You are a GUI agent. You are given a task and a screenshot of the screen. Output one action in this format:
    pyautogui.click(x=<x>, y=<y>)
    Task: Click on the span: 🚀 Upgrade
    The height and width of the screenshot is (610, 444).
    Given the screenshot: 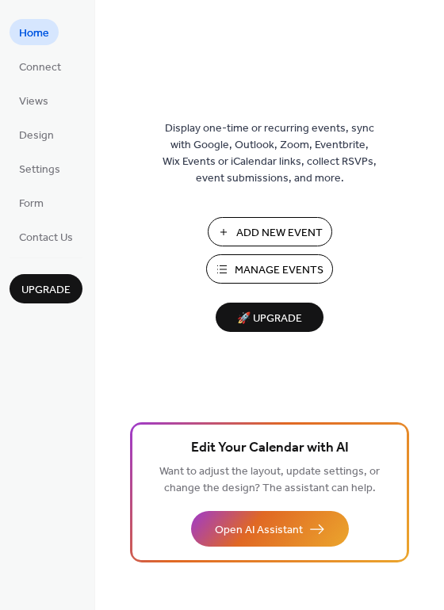 What is the action you would take?
    pyautogui.click(x=270, y=319)
    